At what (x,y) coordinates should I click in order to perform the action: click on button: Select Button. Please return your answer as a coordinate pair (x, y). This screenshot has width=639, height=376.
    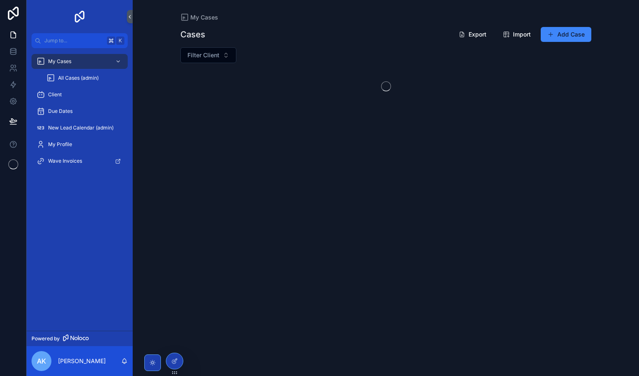
    Looking at the image, I should click on (208, 55).